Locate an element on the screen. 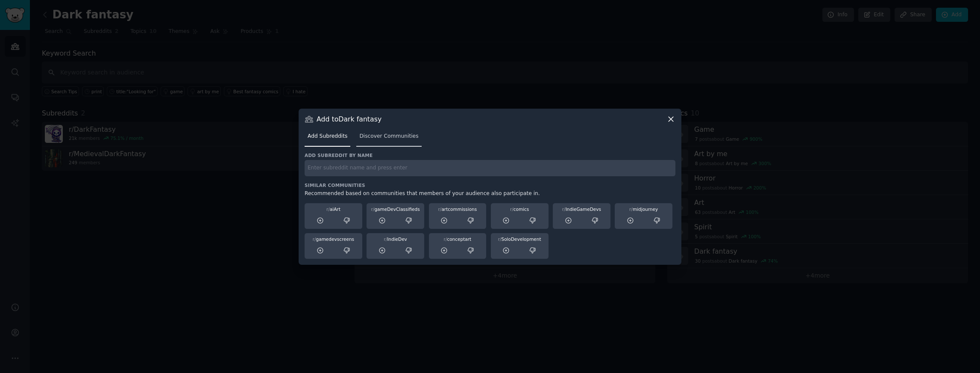 This screenshot has width=980, height=373. div: aiArt is located at coordinates (334, 209).